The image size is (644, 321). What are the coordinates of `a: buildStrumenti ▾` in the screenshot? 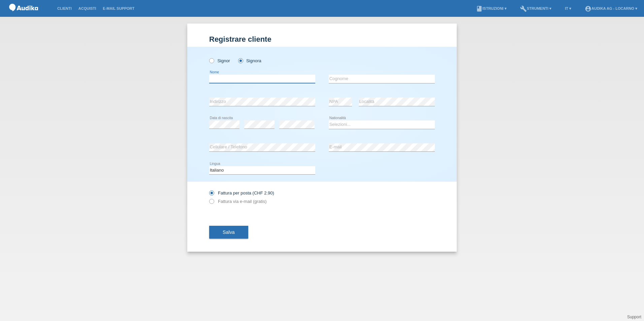 It's located at (536, 8).